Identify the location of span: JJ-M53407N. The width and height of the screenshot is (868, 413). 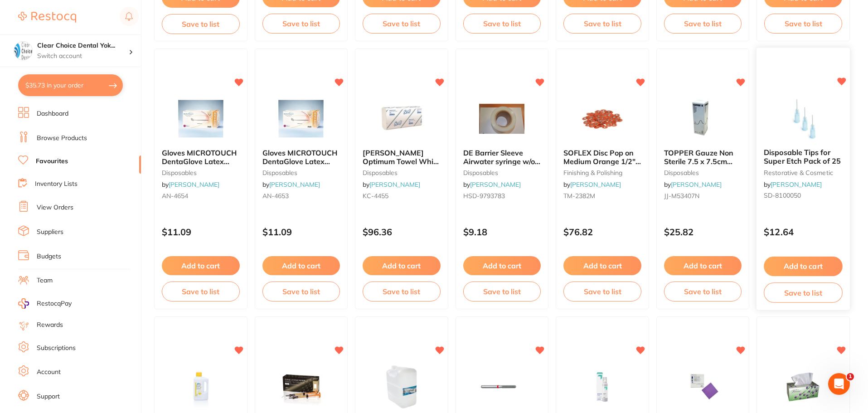
(682, 196).